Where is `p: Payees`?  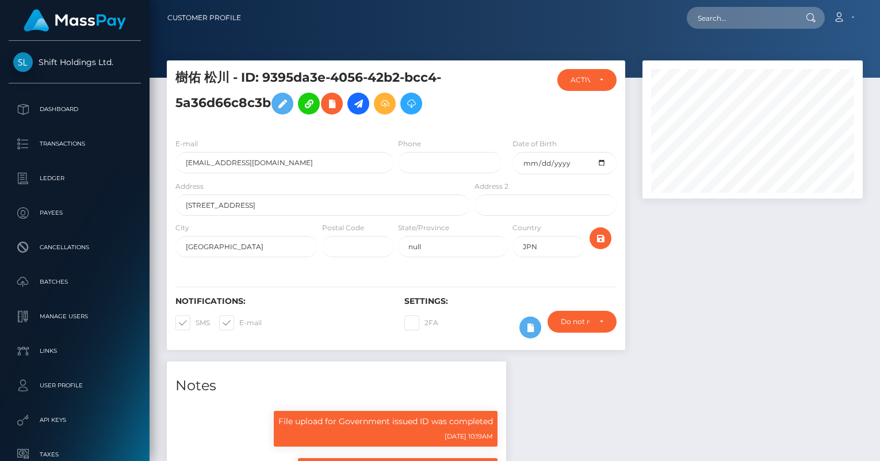
p: Payees is located at coordinates (75, 213).